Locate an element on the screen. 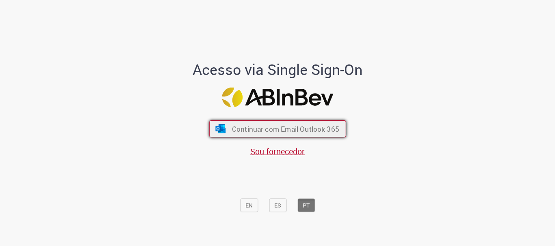 The image size is (555, 246). a: Sou fornecedor is located at coordinates (277, 151).